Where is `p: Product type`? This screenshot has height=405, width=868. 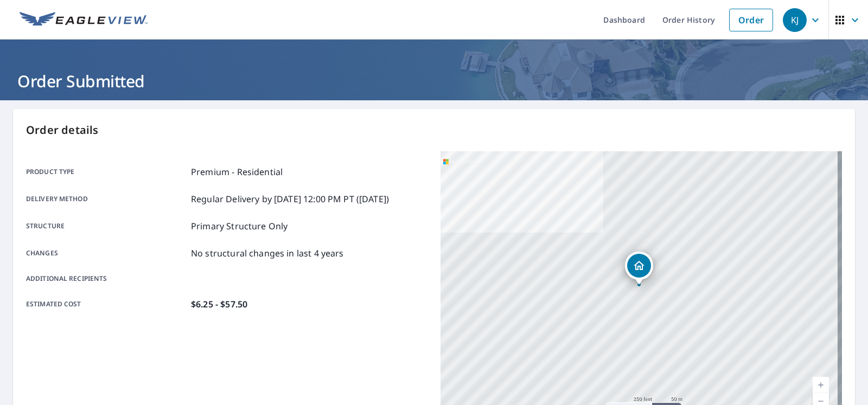 p: Product type is located at coordinates (106, 172).